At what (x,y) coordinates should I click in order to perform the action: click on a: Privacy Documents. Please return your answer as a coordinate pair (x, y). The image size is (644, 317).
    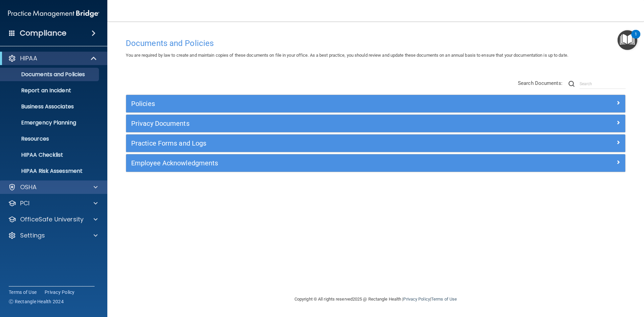
    Looking at the image, I should click on (376, 123).